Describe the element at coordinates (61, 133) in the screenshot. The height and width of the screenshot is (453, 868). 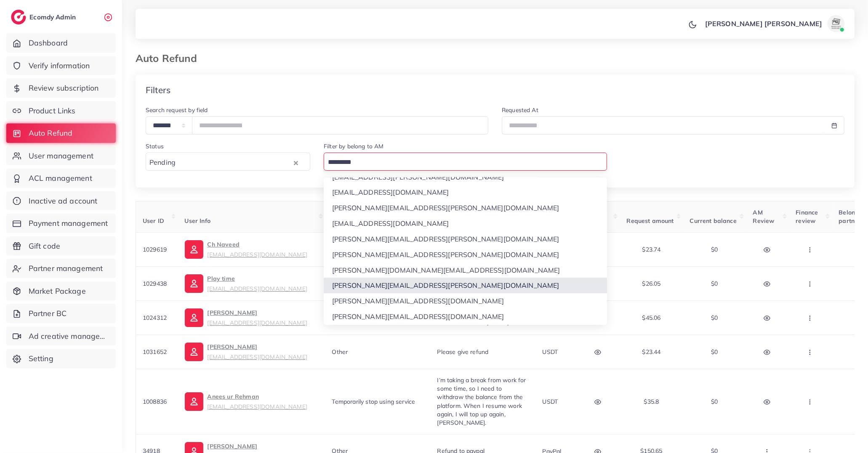
I see `a: Auto Refund` at that location.